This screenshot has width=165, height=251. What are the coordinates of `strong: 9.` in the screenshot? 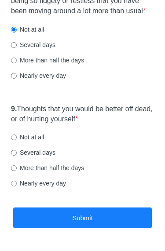 It's located at (14, 108).